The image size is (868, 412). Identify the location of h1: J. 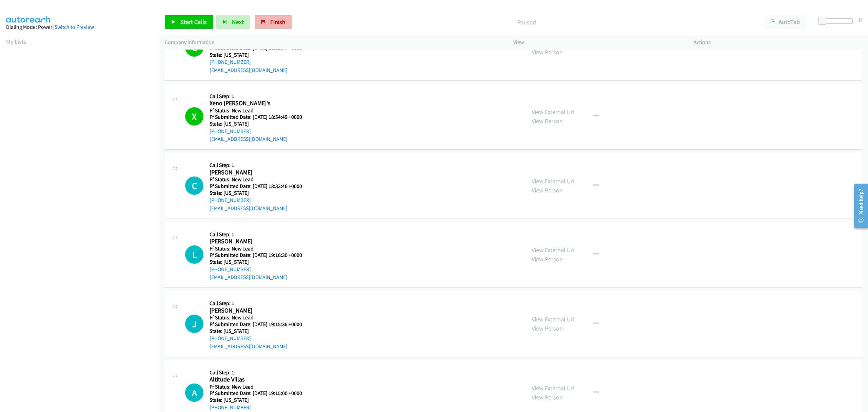
(194, 324).